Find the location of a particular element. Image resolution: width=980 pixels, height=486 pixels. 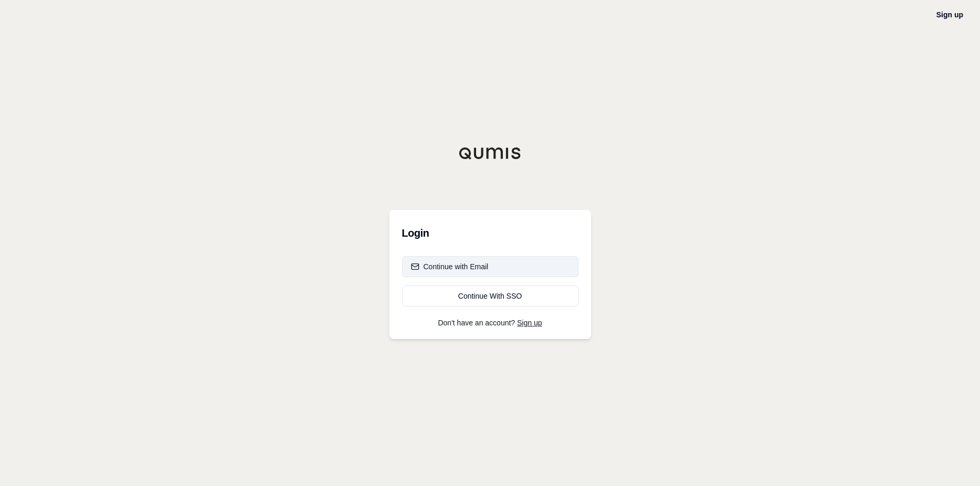

a: Continue With SSO is located at coordinates (490, 297).